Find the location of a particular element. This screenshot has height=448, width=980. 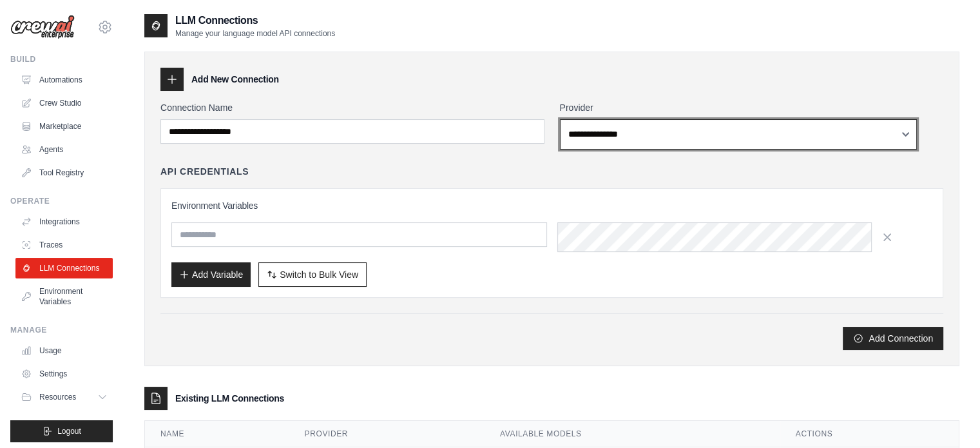

span: Logout is located at coordinates (69, 432).